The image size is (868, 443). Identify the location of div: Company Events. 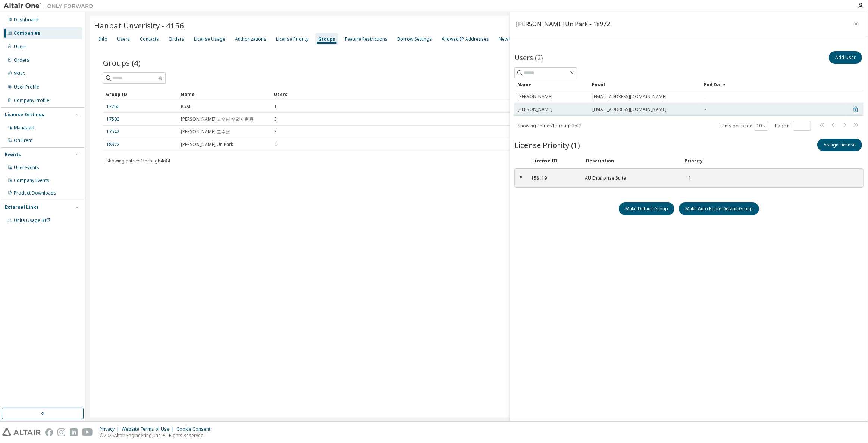
(32, 180).